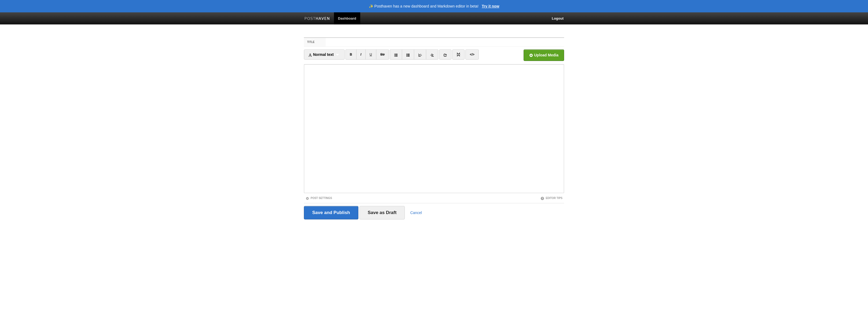 This screenshot has height=329, width=868. I want to click on input: Save as Draft, so click(383, 213).